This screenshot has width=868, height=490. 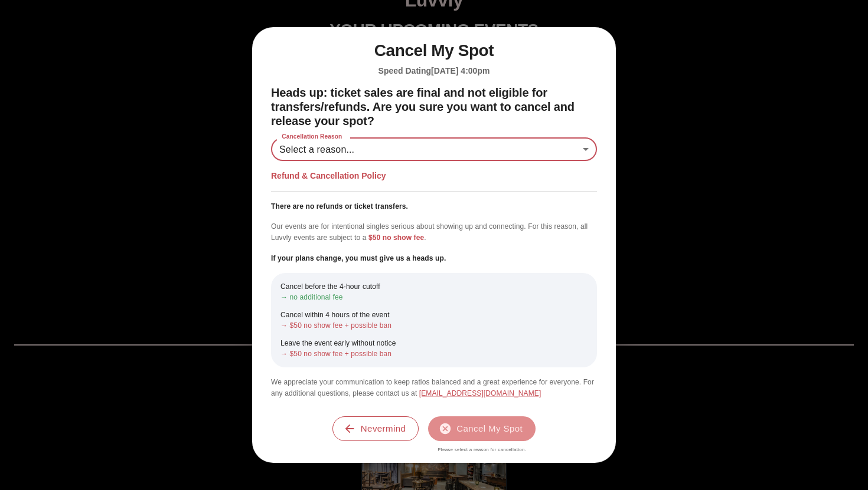 I want to click on label: Cancellation Reason, so click(x=312, y=136).